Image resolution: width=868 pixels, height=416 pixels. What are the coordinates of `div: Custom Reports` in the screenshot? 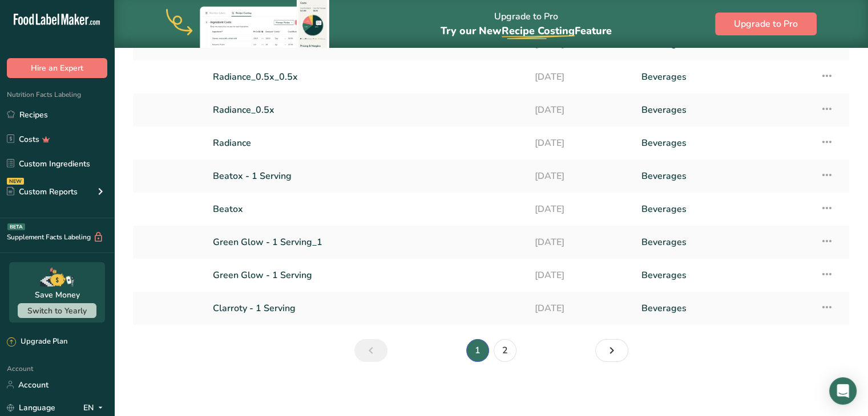 It's located at (42, 192).